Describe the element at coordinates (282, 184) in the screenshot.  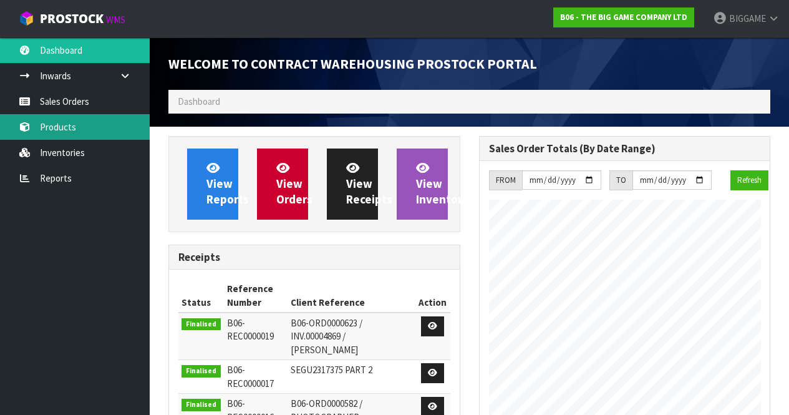
I see `a: ViewOrders` at that location.